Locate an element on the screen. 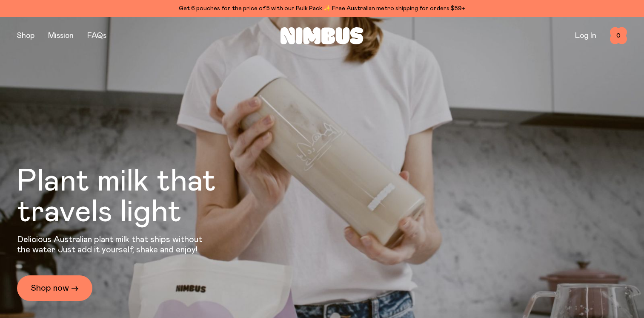 The image size is (644, 318). a: Log In is located at coordinates (586, 36).